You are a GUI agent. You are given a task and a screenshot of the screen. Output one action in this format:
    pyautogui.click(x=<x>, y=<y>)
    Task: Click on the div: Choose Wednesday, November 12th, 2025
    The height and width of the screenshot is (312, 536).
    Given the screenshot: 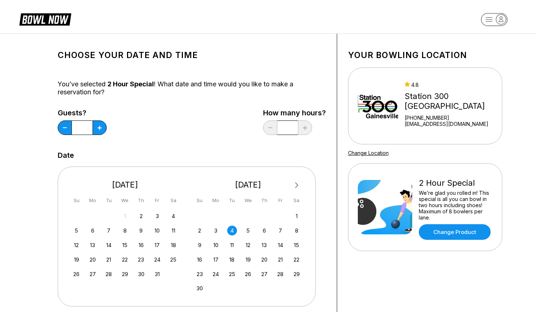 What is the action you would take?
    pyautogui.click(x=248, y=245)
    